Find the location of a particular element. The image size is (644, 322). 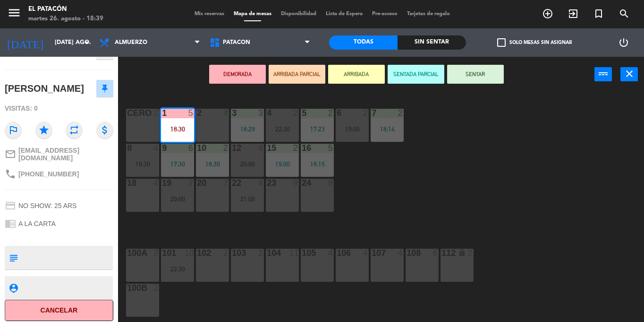

div: Sin sentar is located at coordinates (432, 43).